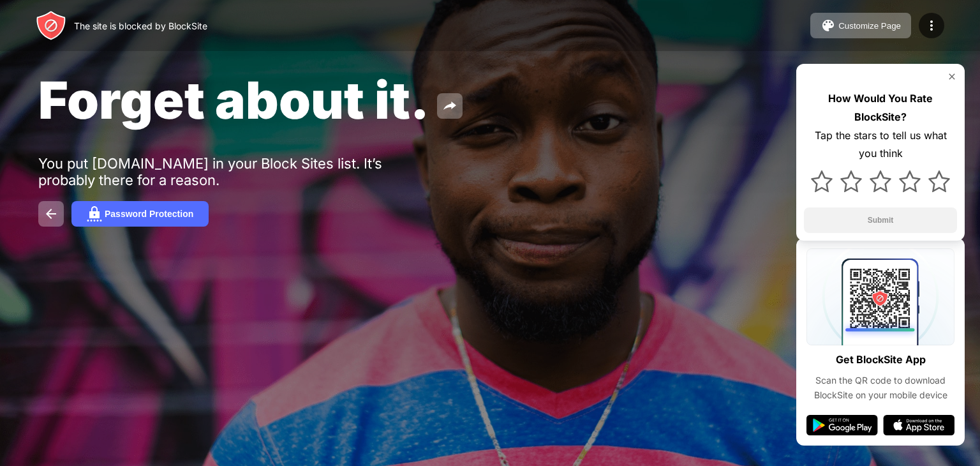  Describe the element at coordinates (450, 106) in the screenshot. I see `img: share.svg` at that location.